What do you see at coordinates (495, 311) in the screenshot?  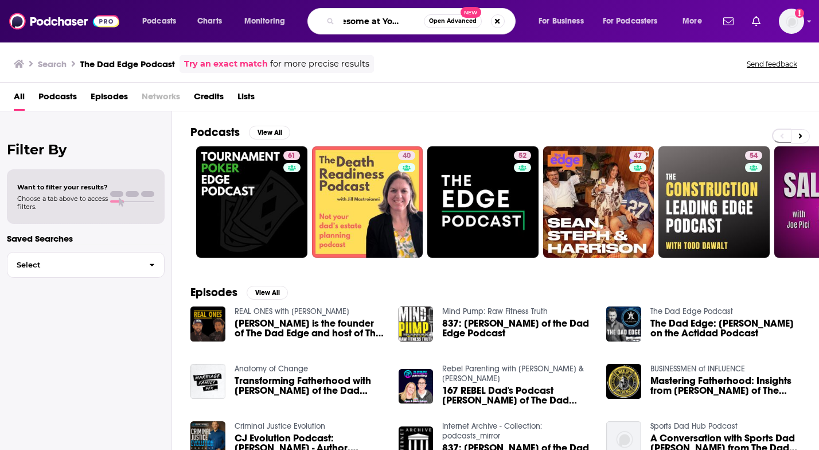 I see `a: Mind Pump: Raw Fitness Truth` at bounding box center [495, 311].